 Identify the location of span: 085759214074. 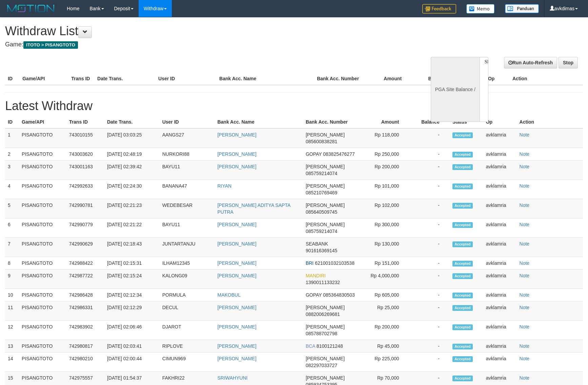
(321, 232).